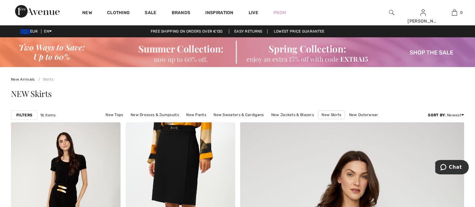 This screenshot has height=207, width=475. Describe the element at coordinates (24, 115) in the screenshot. I see `strong: Filters` at that location.